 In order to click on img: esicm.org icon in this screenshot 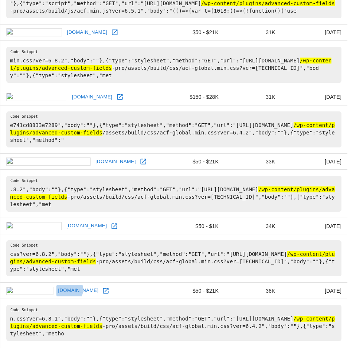, I will do `click(34, 226)`.